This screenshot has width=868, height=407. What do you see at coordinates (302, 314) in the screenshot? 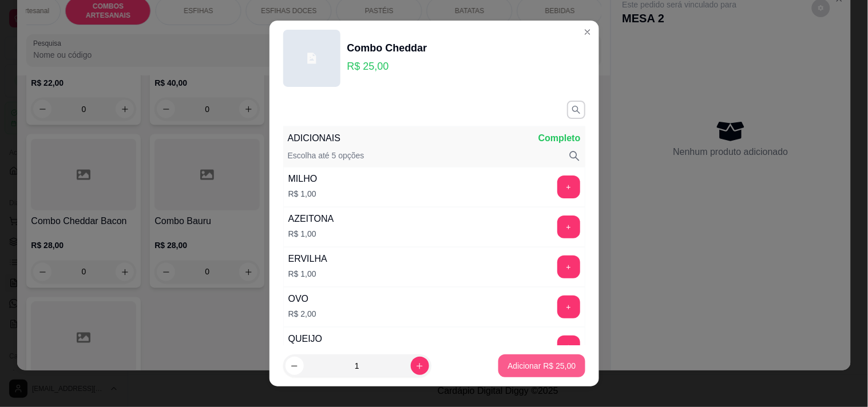
I see `p: R$ 2,00` at bounding box center [302, 314].